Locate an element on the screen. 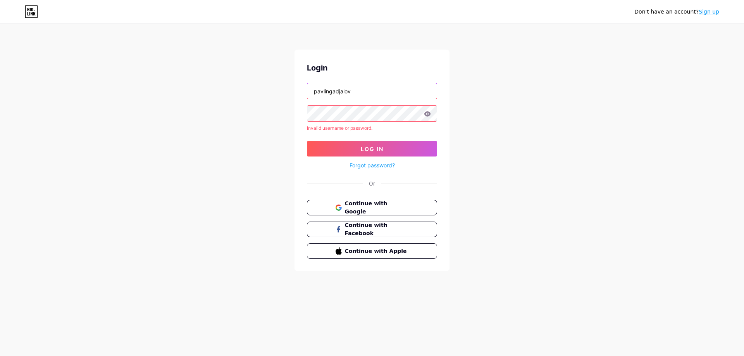 The image size is (744, 356). span: Log In is located at coordinates (372, 149).